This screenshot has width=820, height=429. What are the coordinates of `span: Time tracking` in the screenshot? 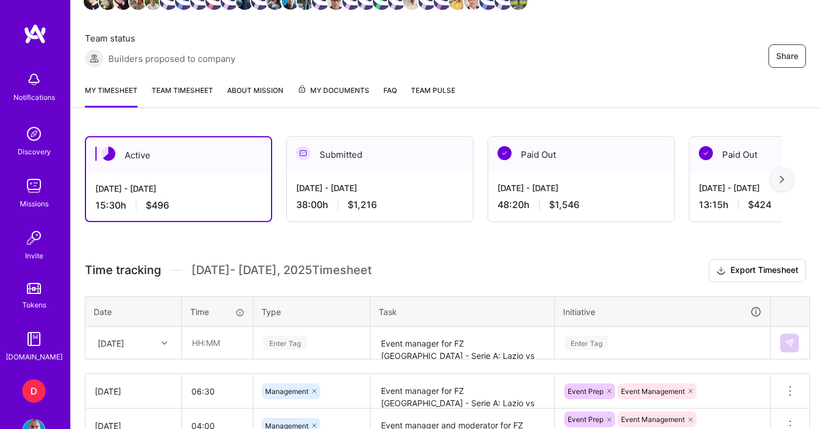 It's located at (123, 270).